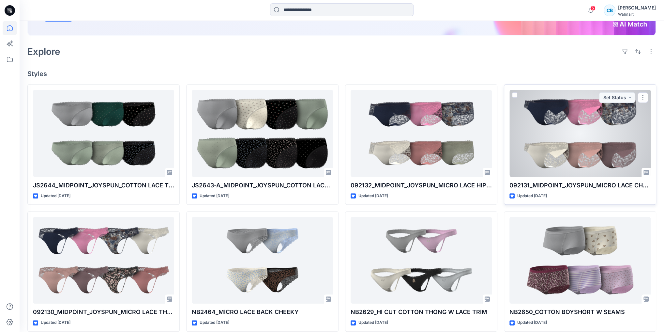 The width and height of the screenshot is (664, 332). Describe the element at coordinates (421, 185) in the screenshot. I see `p: 092132_MIDPOINT_JOYSPUN_MICRO LACE HIPSTER` at that location.